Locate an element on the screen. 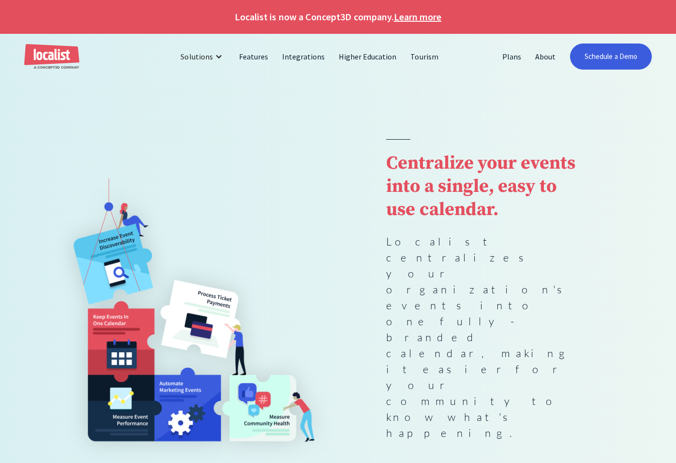 Image resolution: width=676 pixels, height=463 pixels. a: Tourism is located at coordinates (424, 57).